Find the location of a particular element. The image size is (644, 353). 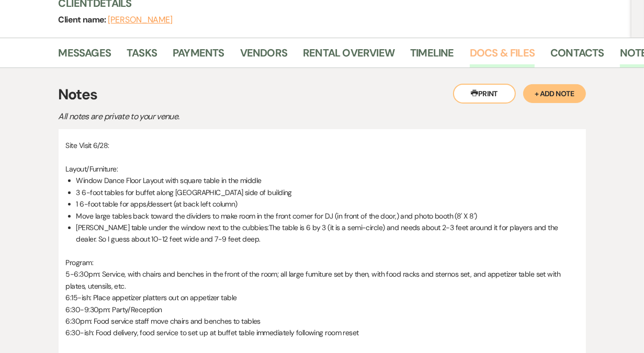

p: 5-6:30pm: Service, with chairs and benches in the front of the room; all large furniture set by t... is located at coordinates (322, 279).